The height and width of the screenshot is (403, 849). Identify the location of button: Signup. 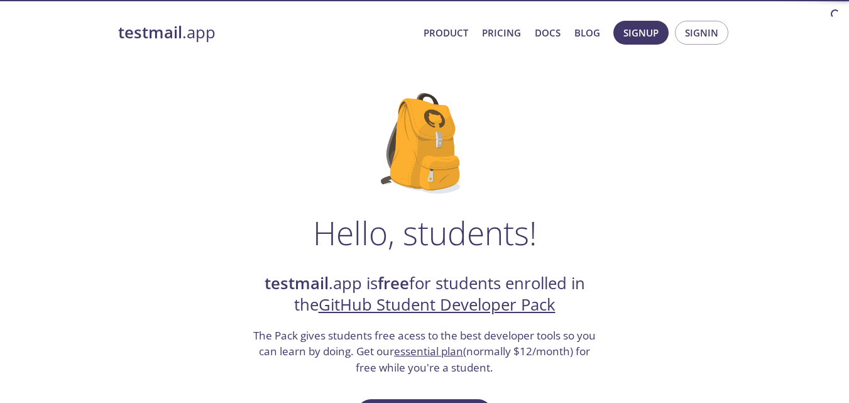
(641, 33).